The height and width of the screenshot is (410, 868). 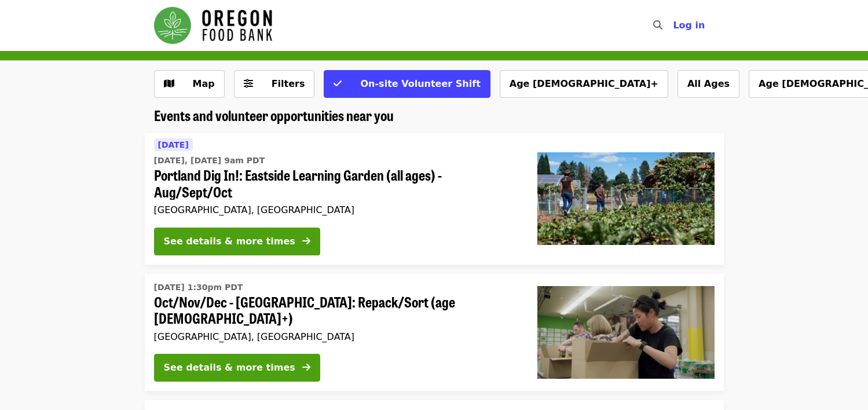 What do you see at coordinates (288, 84) in the screenshot?
I see `span: Filters` at bounding box center [288, 84].